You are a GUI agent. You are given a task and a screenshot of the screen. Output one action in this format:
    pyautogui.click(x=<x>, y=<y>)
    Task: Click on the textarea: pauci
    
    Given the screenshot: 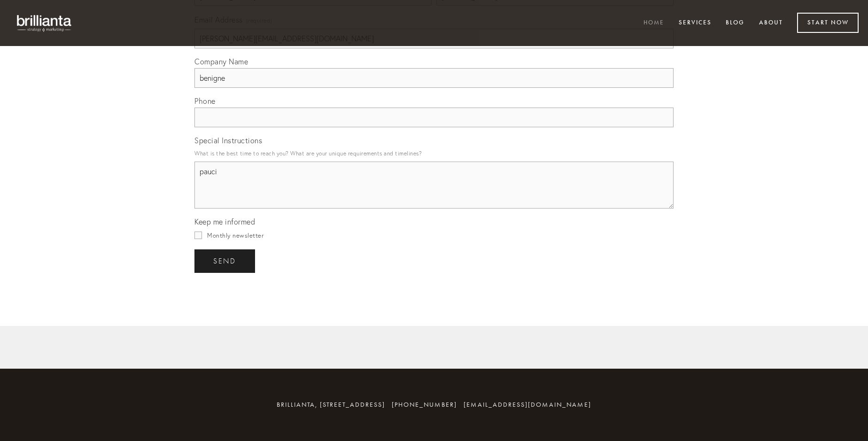 What is the action you would take?
    pyautogui.click(x=434, y=185)
    